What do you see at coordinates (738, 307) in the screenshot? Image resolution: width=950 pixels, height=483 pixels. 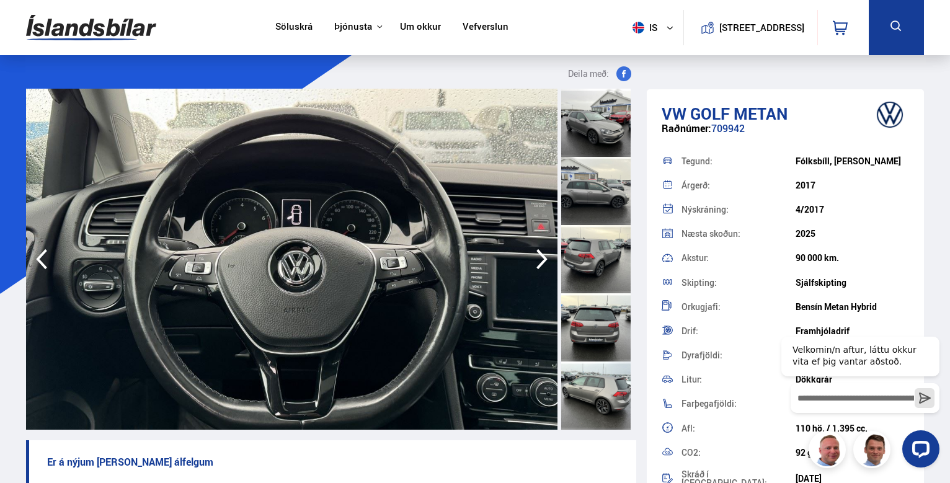 I see `div: Orkugjafi:` at bounding box center [738, 307].